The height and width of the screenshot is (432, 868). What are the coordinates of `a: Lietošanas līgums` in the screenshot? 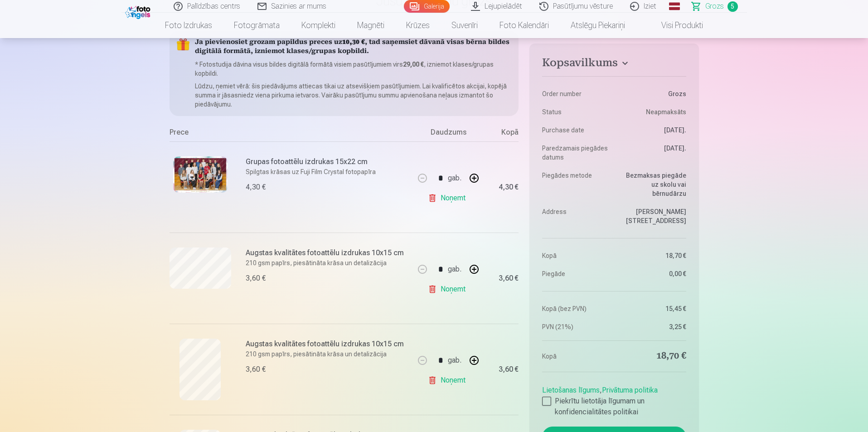 It's located at (571, 390).